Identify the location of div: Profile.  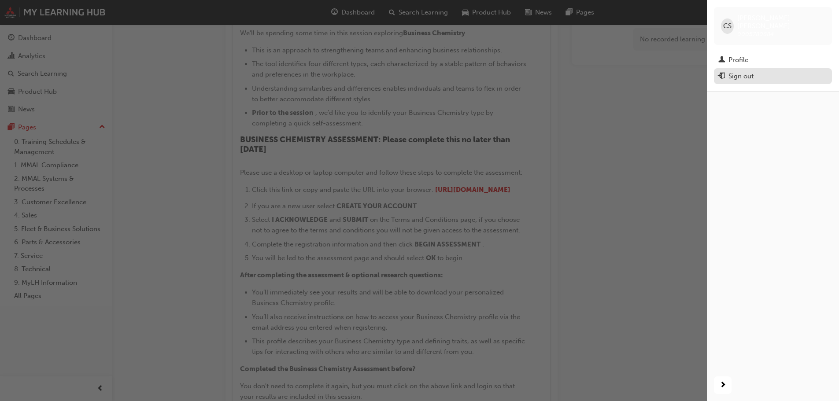
(738, 60).